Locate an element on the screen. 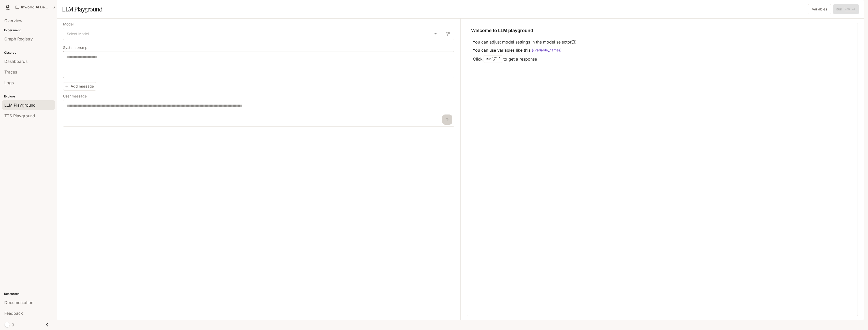 This screenshot has height=330, width=868. code: {{variable_name}} is located at coordinates (547, 50).